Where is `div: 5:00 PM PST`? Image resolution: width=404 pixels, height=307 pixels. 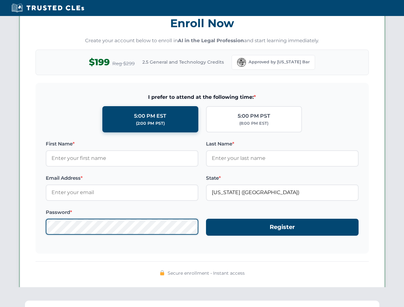
div: 5:00 PM PST is located at coordinates (254, 116).